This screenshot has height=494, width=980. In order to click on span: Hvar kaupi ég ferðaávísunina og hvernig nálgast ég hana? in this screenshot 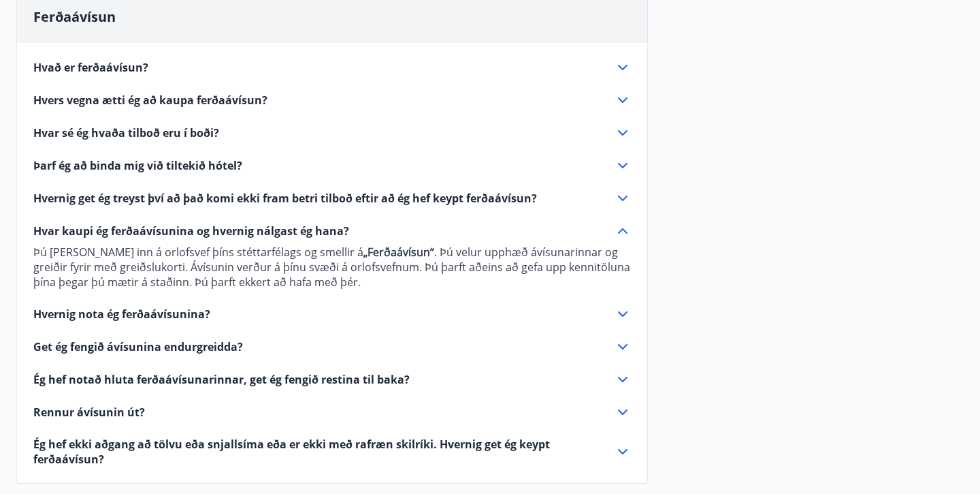, I will do `click(191, 231)`.